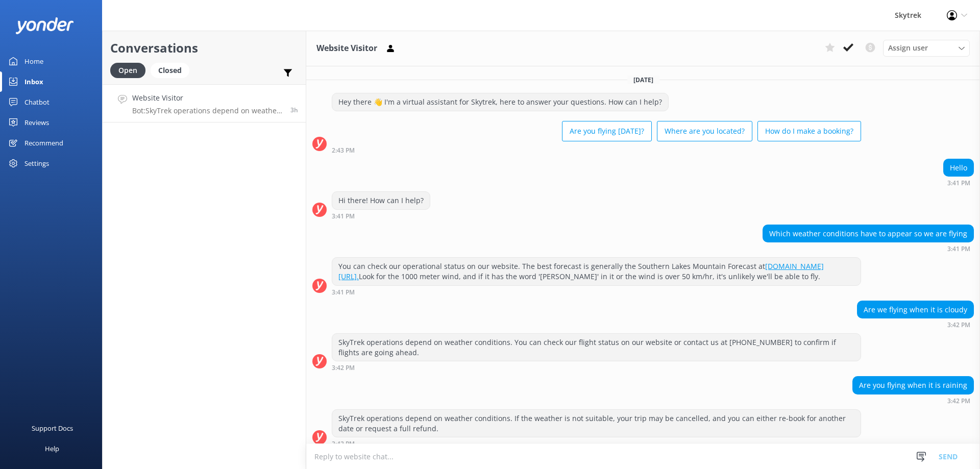 This screenshot has width=980, height=469. What do you see at coordinates (207, 98) in the screenshot?
I see `h4: Website Visitor` at bounding box center [207, 98].